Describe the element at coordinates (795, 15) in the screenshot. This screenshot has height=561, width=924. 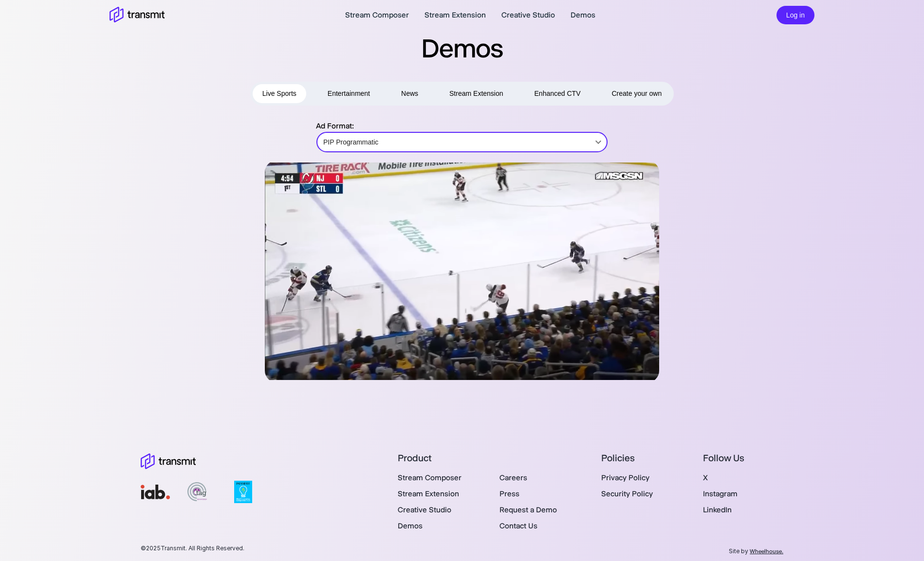
I see `button: Log in` at that location.